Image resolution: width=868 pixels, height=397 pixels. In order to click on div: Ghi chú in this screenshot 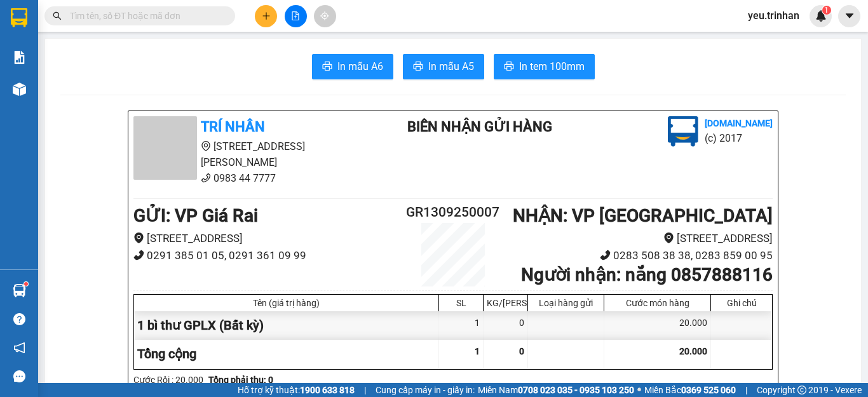, I will do `click(742, 303)`.